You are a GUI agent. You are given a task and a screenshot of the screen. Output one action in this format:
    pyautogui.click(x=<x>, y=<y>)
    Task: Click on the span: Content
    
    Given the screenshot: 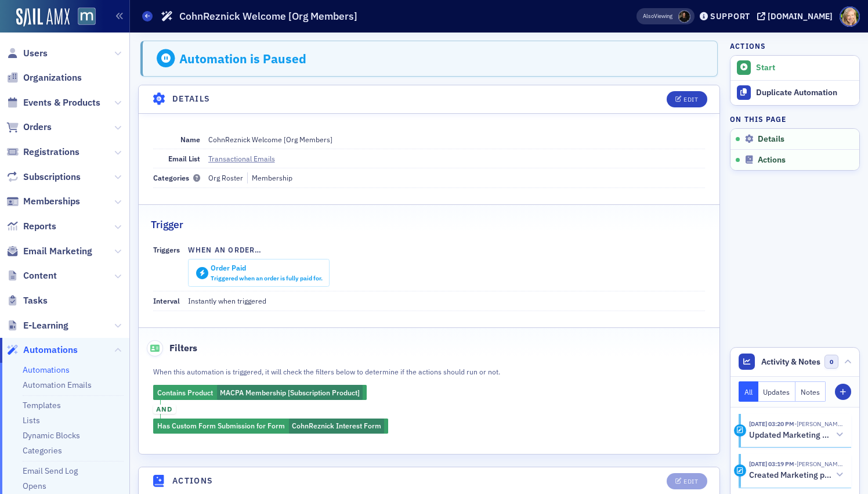 What is the action you would take?
    pyautogui.click(x=40, y=276)
    